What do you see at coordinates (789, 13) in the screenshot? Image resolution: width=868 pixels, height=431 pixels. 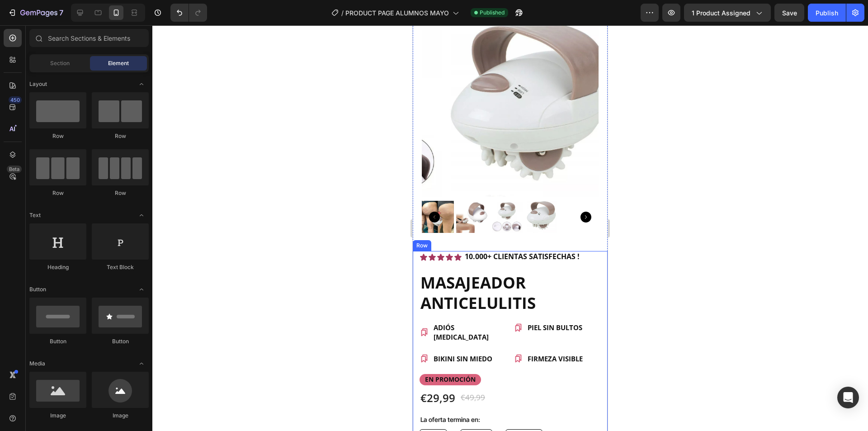 I see `span: Save` at bounding box center [789, 13].